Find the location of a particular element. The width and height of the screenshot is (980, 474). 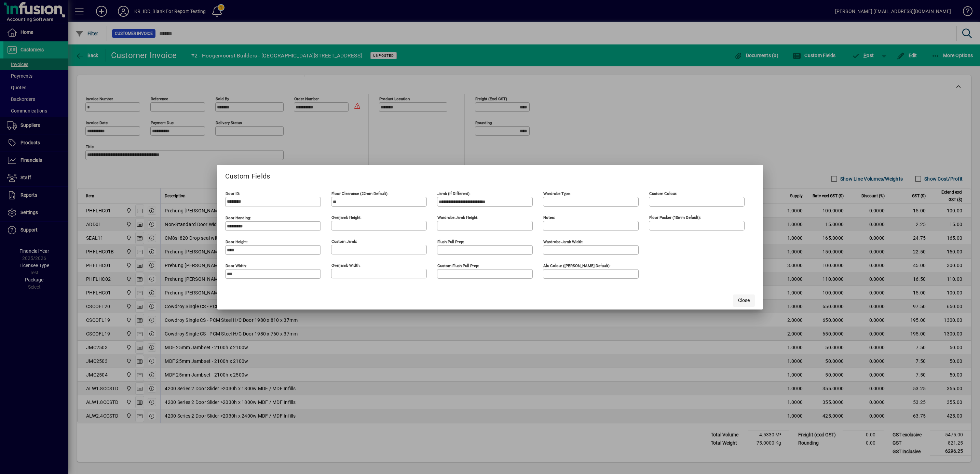

mat-label: Flush Pull Prep: is located at coordinates (451, 241).